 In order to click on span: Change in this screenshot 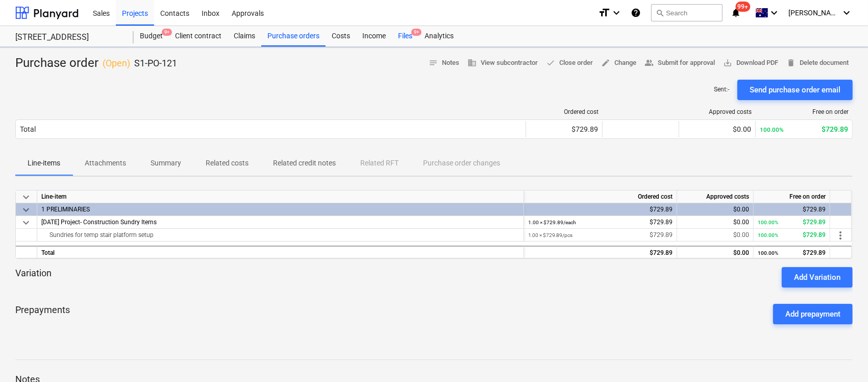, I will do `click(619, 63)`.